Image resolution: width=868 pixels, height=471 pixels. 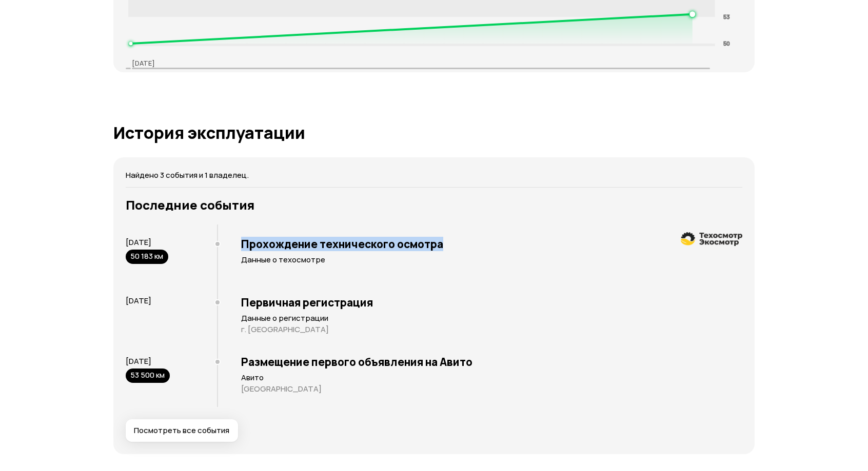 What do you see at coordinates (147, 257) in the screenshot?
I see `div: 50 183 км` at bounding box center [147, 257].